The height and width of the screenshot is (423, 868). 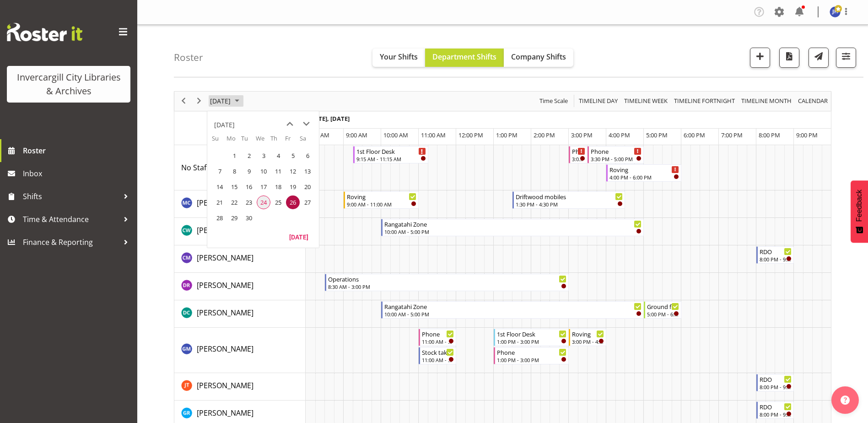 I want to click on span: Timeline Day, so click(x=598, y=101).